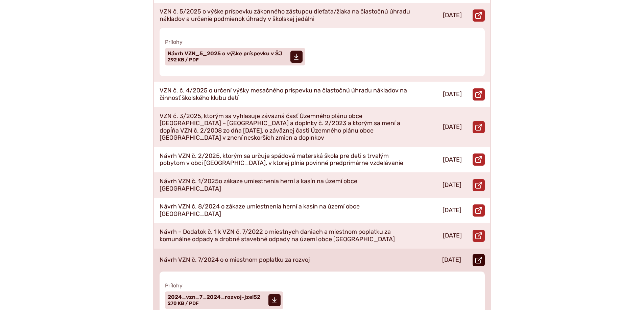 This screenshot has width=644, height=310. What do you see at coordinates (285, 160) in the screenshot?
I see `p: Návrh VZN č. 2/2025, ktorým sa určuje spádová materská škola pre deti s trvalým pobytom v obci [G...` at bounding box center [285, 160].